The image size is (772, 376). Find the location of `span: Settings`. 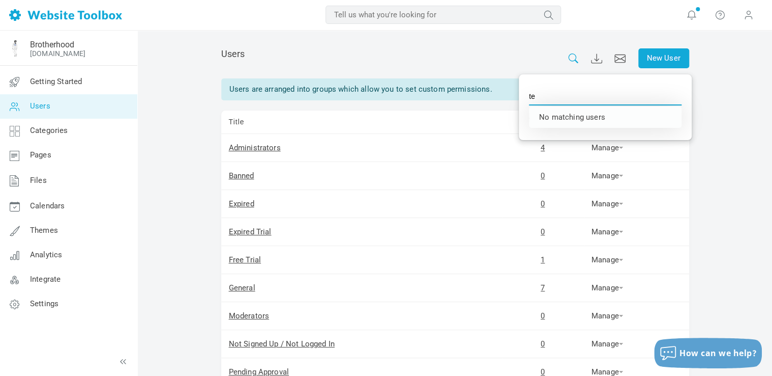

span: Settings is located at coordinates (44, 303).